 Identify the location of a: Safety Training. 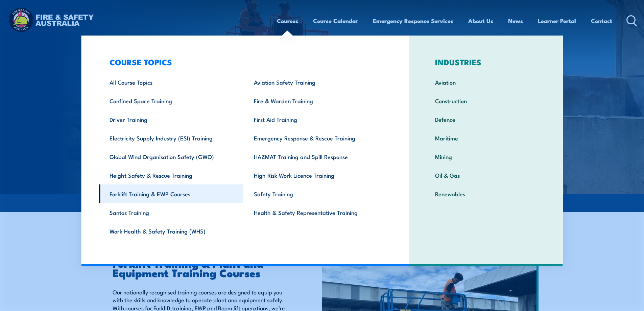
(315, 194).